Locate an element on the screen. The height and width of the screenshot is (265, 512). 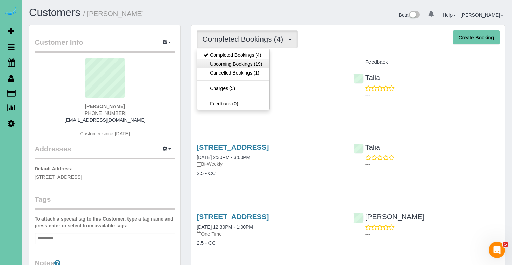
a: Completed Bookings (4) is located at coordinates (233, 55).